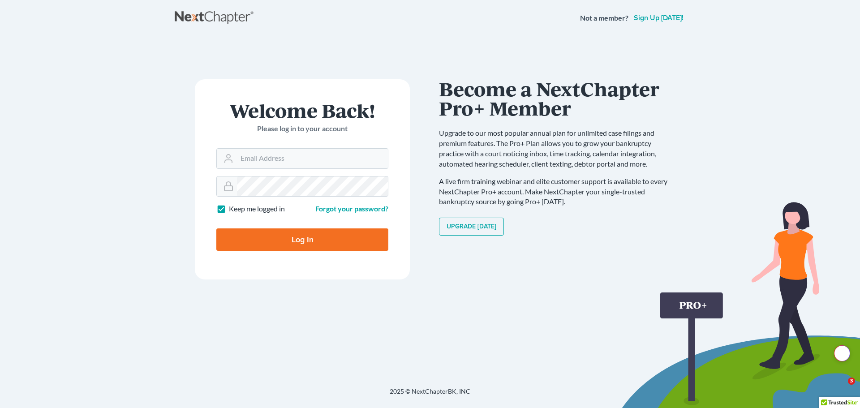  I want to click on input: Log In, so click(302, 240).